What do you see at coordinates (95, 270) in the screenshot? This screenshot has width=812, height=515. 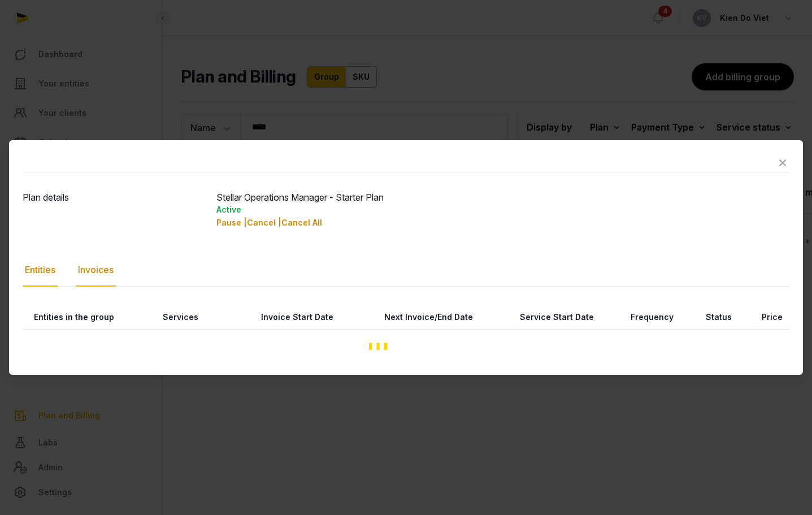 I see `div: Invoices` at bounding box center [95, 270].